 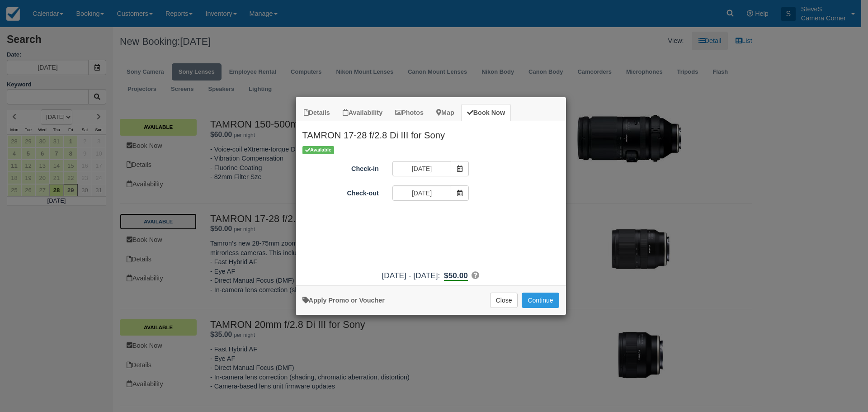 What do you see at coordinates (317, 113) in the screenshot?
I see `a: Details` at bounding box center [317, 113].